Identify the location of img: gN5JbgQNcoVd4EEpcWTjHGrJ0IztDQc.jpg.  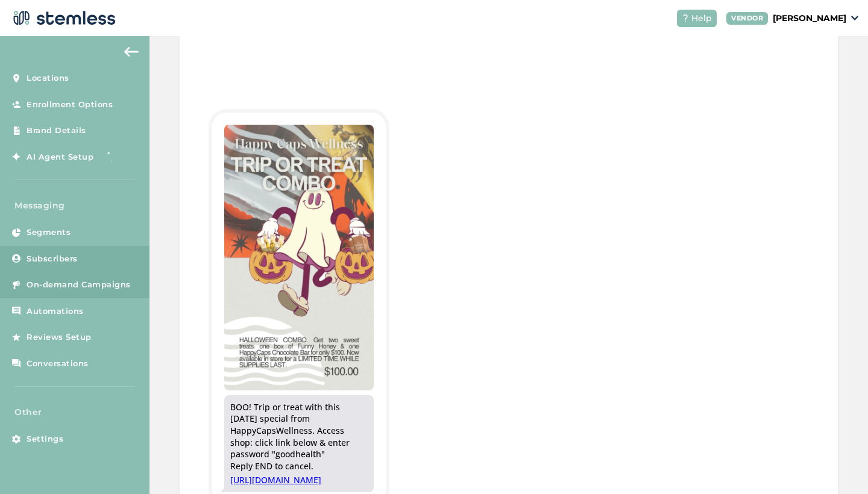
(299, 257).